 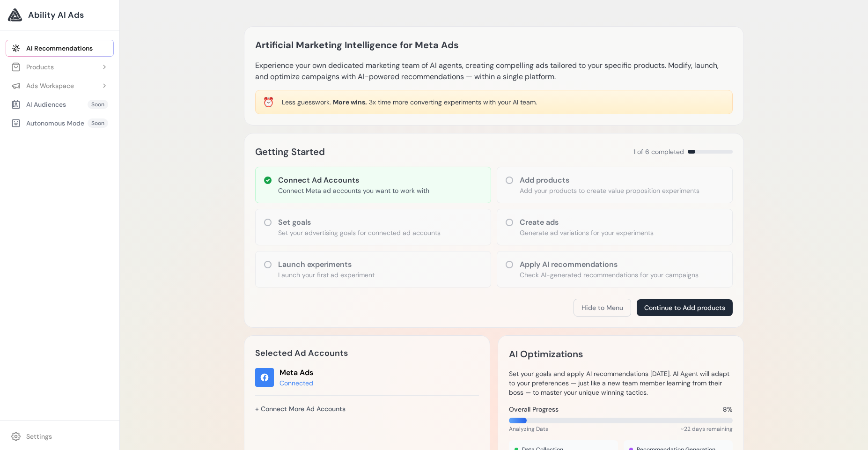 I want to click on p: Connect Meta ad accounts you want to work with, so click(x=354, y=190).